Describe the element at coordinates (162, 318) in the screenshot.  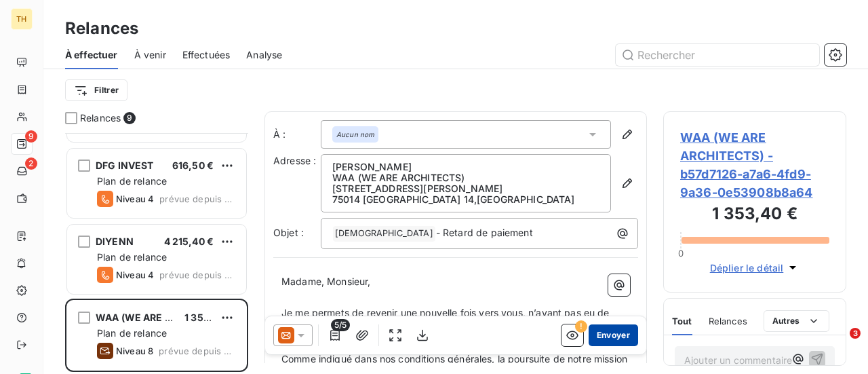
I see `span: WAA (WE ARE ARCHITECTS)` at that location.